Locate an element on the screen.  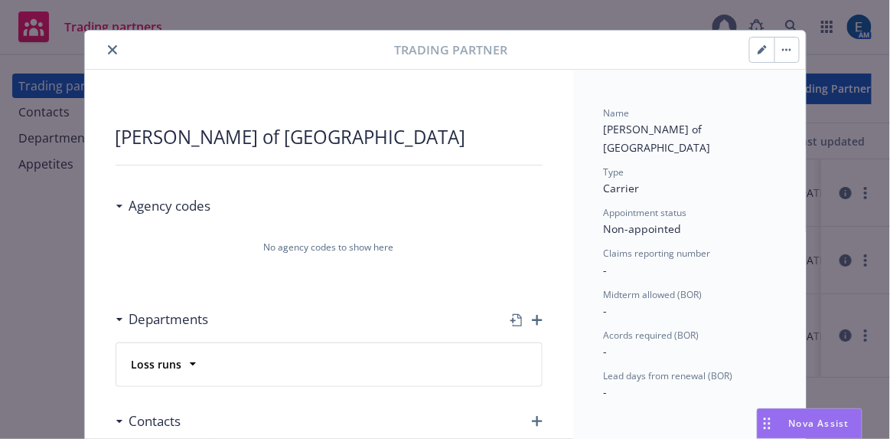
h3: Departments is located at coordinates (169, 319).